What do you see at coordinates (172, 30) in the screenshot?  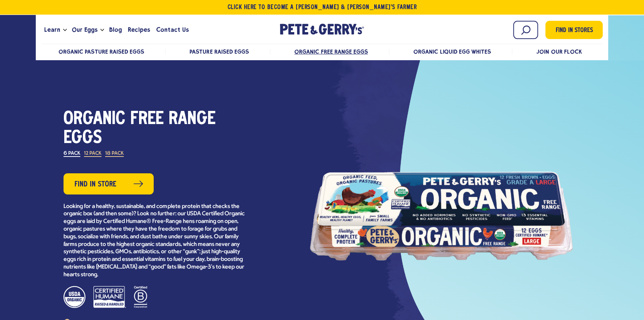 I see `a: Contact Us` at bounding box center [172, 30].